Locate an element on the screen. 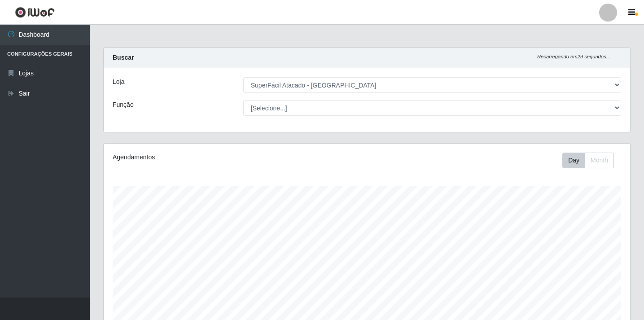 The height and width of the screenshot is (320, 644). label: Função is located at coordinates (123, 105).